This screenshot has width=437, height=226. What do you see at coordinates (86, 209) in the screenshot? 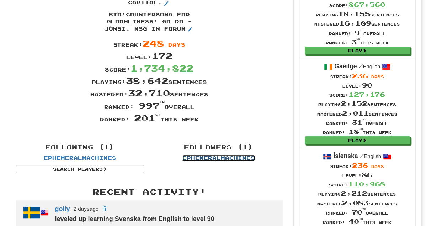
I see `small: 2 days ago` at bounding box center [86, 209].